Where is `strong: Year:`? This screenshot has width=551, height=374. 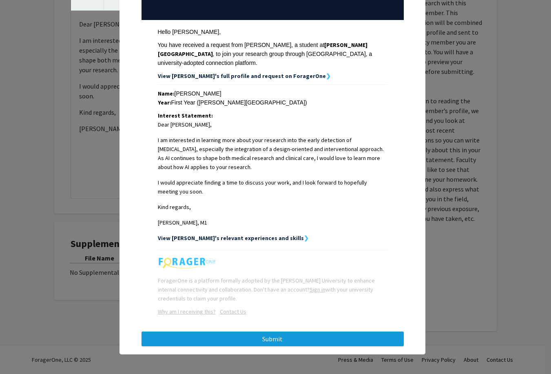 strong: Year: is located at coordinates (164, 102).